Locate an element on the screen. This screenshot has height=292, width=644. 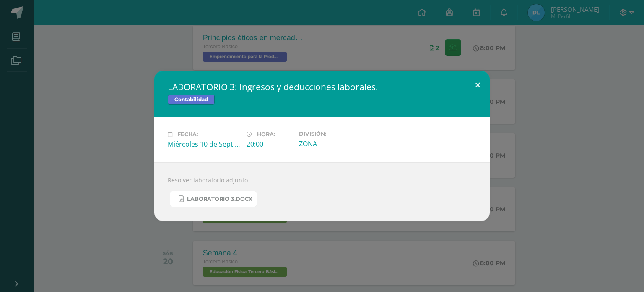
button: Close (Esc) is located at coordinates (477, 86).